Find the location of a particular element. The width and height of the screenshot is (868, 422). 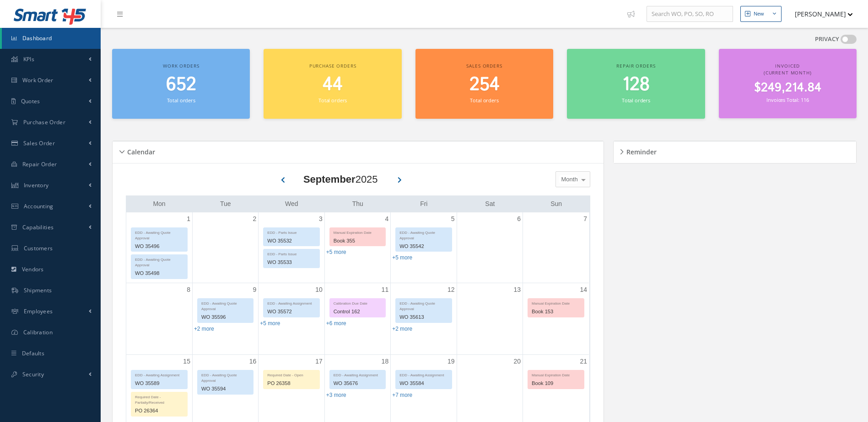

a: Show 7 more events is located at coordinates (402, 396).